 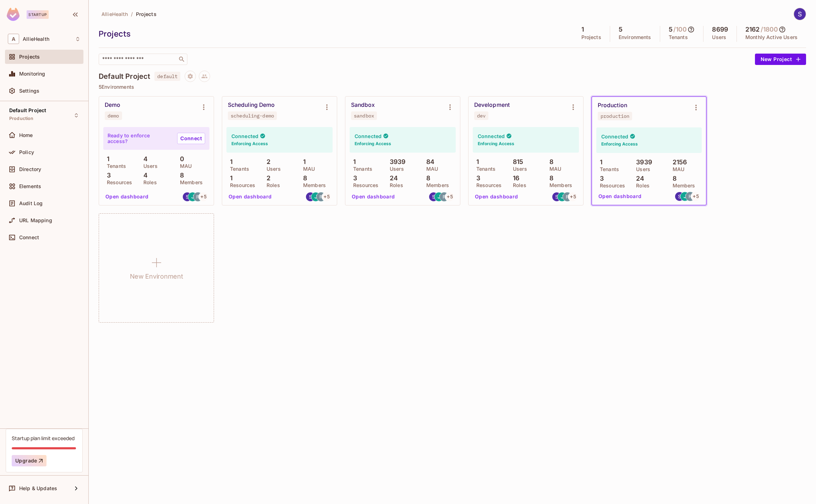 What do you see at coordinates (612, 105) in the screenshot?
I see `div: Production` at bounding box center [612, 105].